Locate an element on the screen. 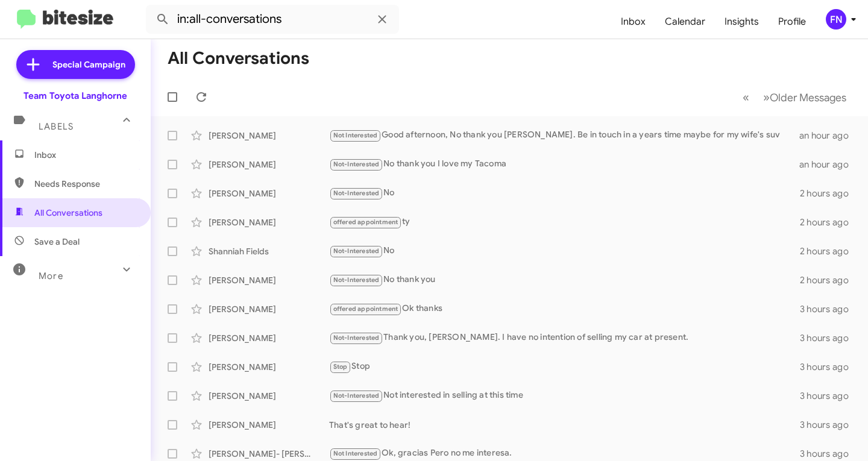 The image size is (868, 461). a: Inbox is located at coordinates (633, 22).